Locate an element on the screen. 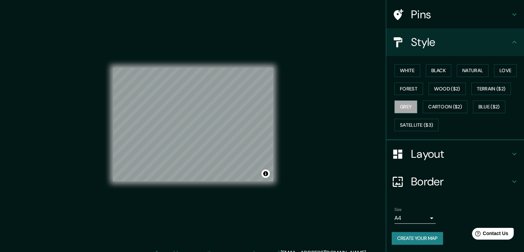 Image resolution: width=524 pixels, height=252 pixels. button: White is located at coordinates (407, 70).